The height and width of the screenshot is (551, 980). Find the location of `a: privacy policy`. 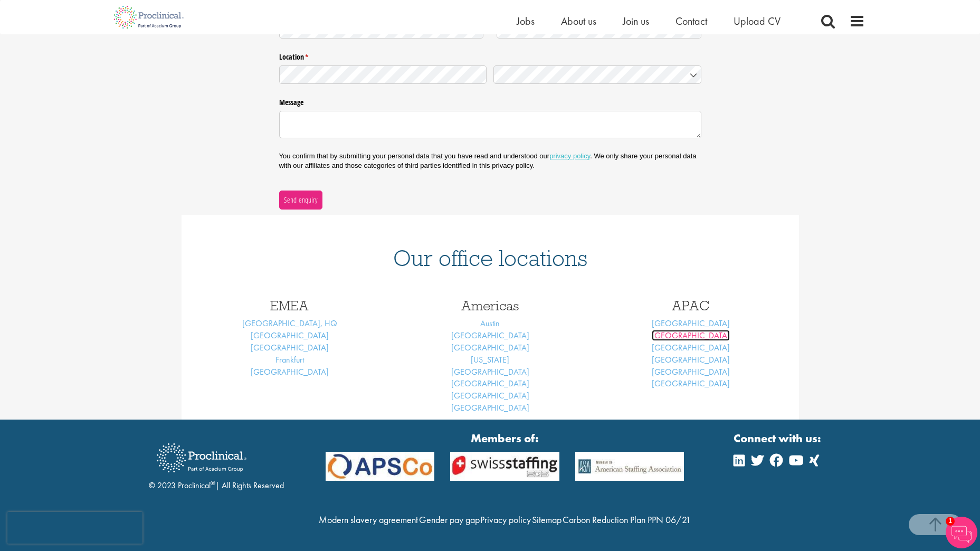

a: privacy policy is located at coordinates (570, 155).